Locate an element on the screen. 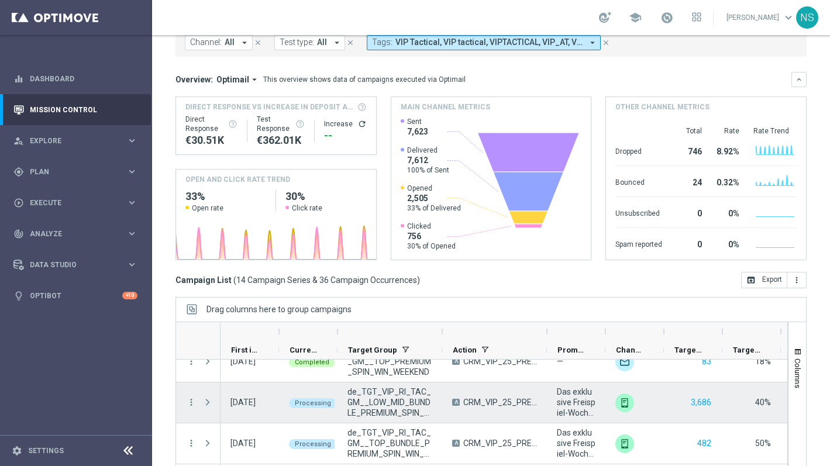  div: equalizer Dashboard is located at coordinates (75, 79).